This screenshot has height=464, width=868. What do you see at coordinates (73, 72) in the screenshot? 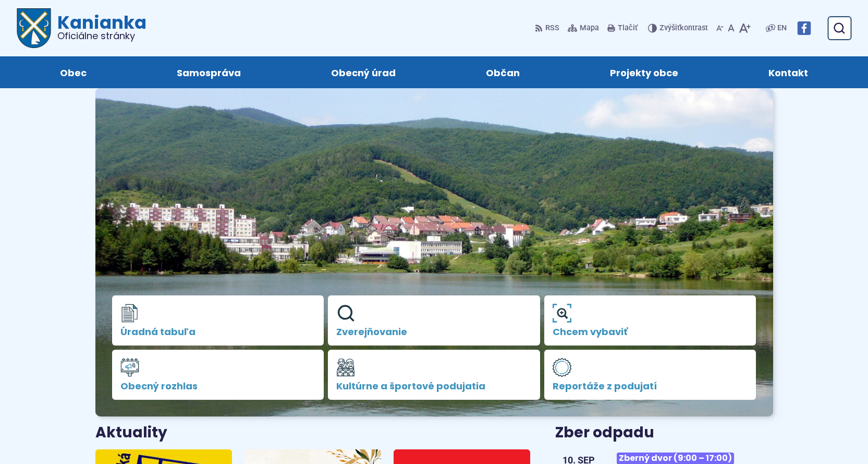
I see `span: Obec` at bounding box center [73, 72].